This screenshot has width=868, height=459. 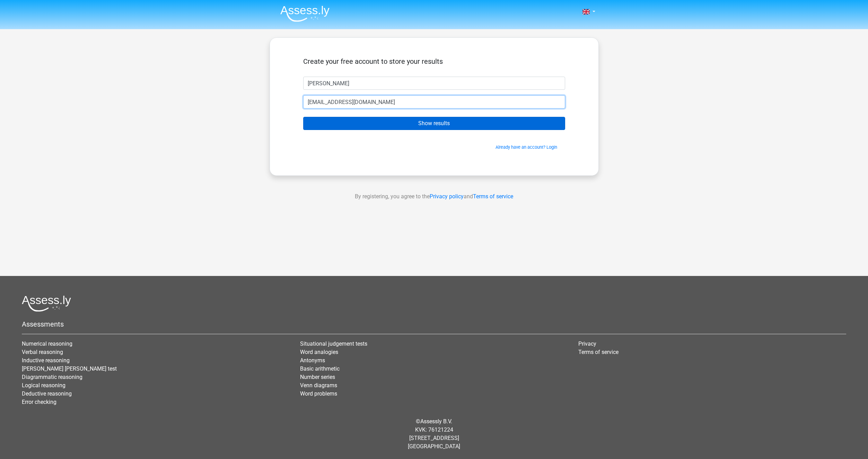 I want to click on a: Logical reasoning, so click(x=44, y=385).